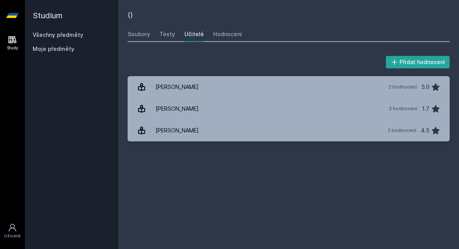  Describe the element at coordinates (12, 43) in the screenshot. I see `a: Study` at that location.